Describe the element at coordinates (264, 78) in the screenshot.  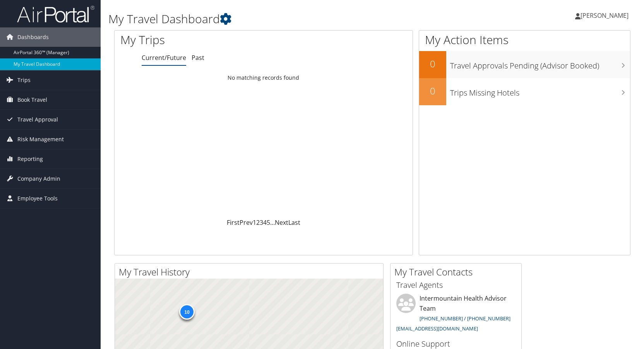
I see `td: No matching records found` at that location.